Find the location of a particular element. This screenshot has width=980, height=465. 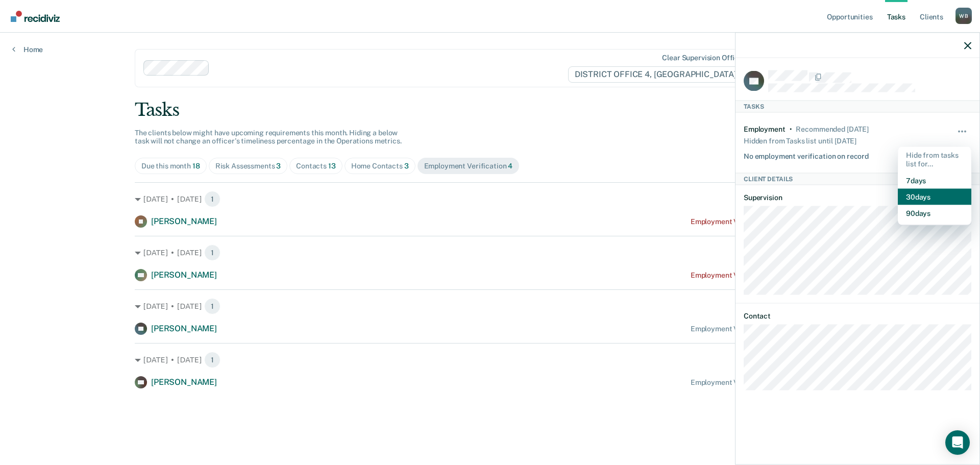

div: Recommended in 11 days is located at coordinates (832, 129).